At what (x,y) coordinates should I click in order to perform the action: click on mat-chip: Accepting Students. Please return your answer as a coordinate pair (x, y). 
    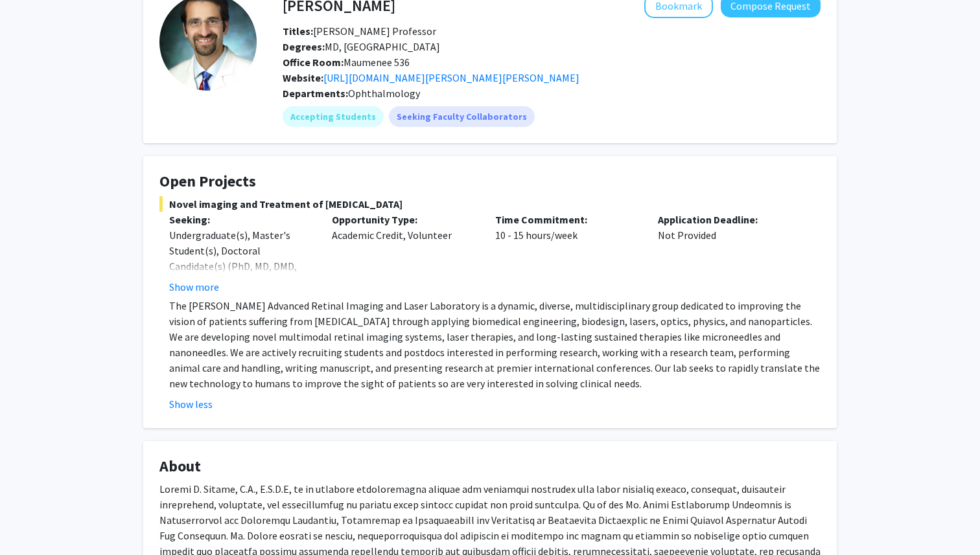
    Looking at the image, I should click on (333, 117).